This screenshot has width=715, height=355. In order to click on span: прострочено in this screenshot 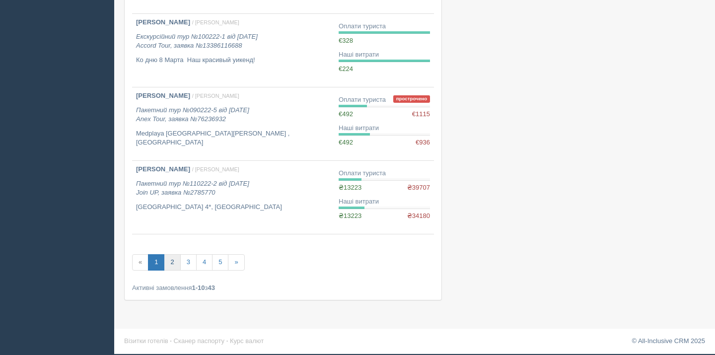, I will do `click(412, 99)`.